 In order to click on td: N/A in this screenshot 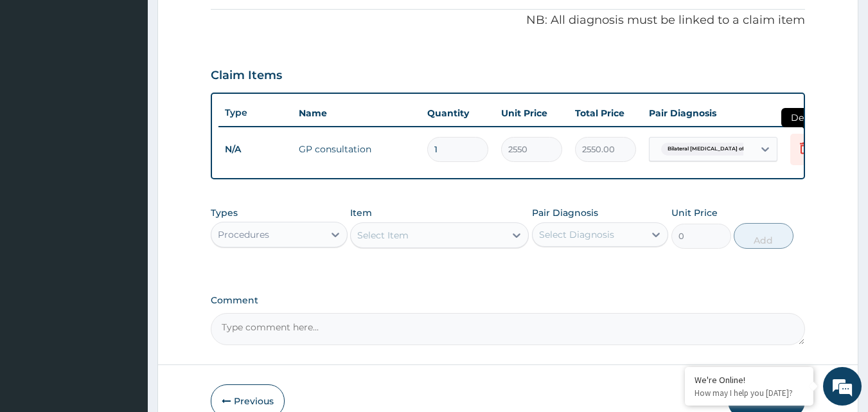, I will do `click(255, 149)`.